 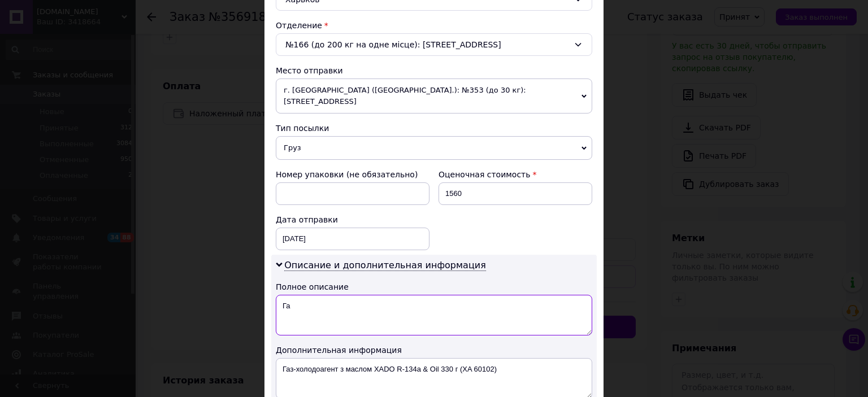 What do you see at coordinates (353, 174) in the screenshot?
I see `div: Номер упаковки (не обязательно)` at bounding box center [353, 174].